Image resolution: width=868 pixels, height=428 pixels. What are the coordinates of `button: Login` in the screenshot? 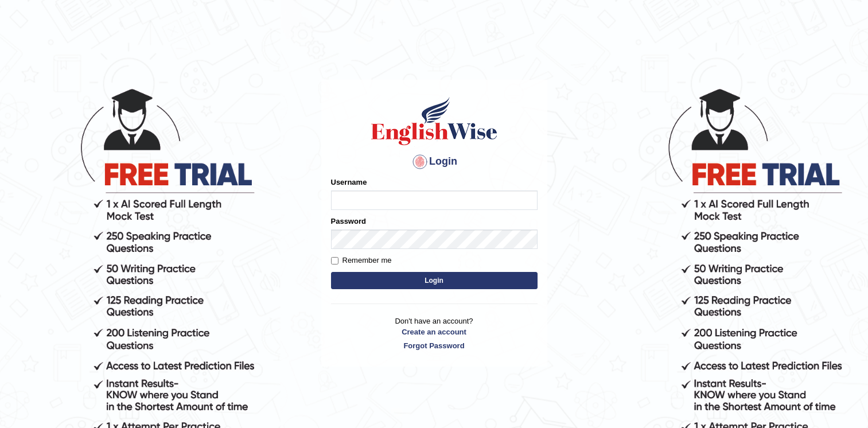 It's located at (434, 281).